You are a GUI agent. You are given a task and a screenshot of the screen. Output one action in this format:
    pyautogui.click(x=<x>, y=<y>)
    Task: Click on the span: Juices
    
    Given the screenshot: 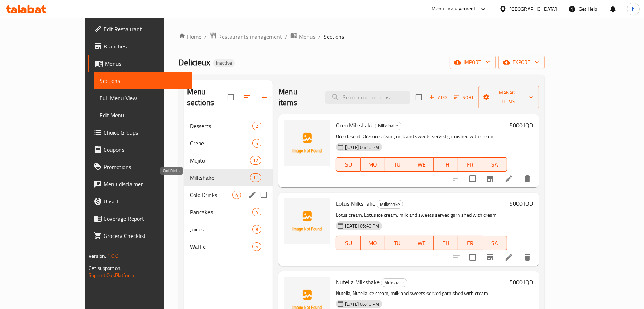 What is the action you would take?
    pyautogui.click(x=221, y=229)
    